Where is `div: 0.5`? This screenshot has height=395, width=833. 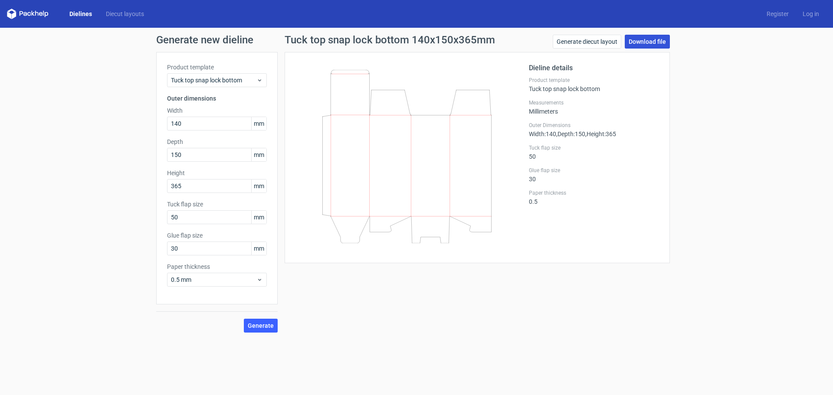
div: 0.5 is located at coordinates (594, 197).